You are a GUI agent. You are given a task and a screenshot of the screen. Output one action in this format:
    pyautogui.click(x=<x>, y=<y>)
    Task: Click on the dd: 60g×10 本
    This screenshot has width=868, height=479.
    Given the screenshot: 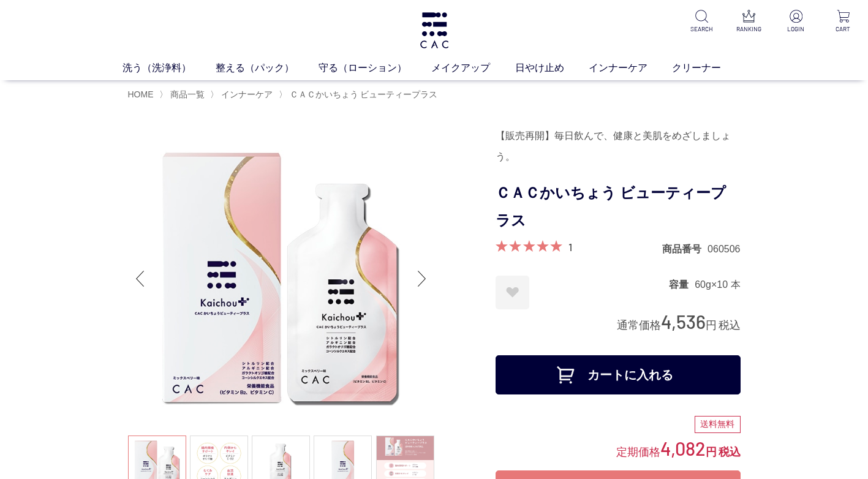 What is the action you would take?
    pyautogui.click(x=717, y=284)
    